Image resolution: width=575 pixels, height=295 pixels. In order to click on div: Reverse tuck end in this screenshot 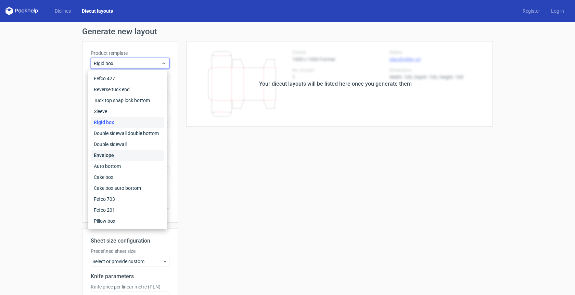, I will do `click(128, 89)`.